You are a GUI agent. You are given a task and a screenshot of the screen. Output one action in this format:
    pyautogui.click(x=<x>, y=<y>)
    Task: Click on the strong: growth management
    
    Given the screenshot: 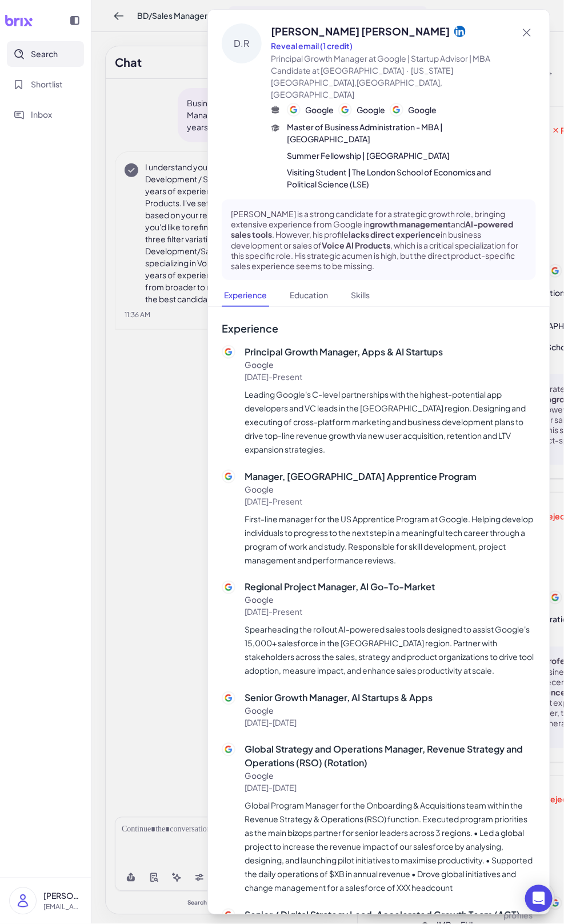 What is the action you would take?
    pyautogui.click(x=410, y=224)
    